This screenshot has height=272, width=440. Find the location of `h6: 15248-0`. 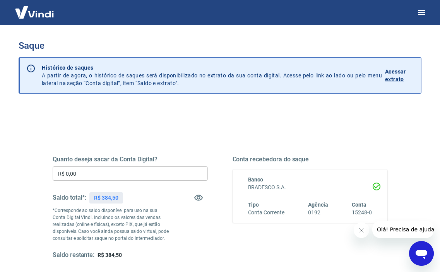

h6: 15248-0 is located at coordinates (362, 212).